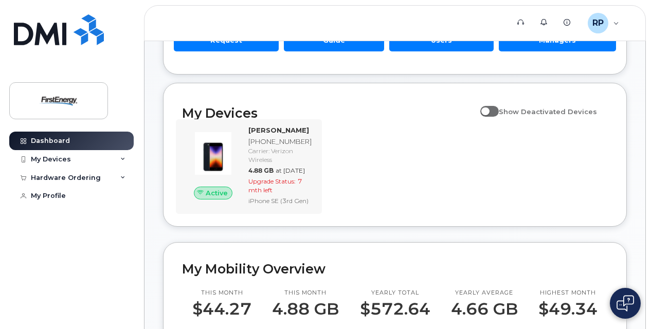 The image size is (651, 329). What do you see at coordinates (213, 153) in the screenshot?
I see `img: image20231002-3703462-1angbar.jpeg` at bounding box center [213, 153].